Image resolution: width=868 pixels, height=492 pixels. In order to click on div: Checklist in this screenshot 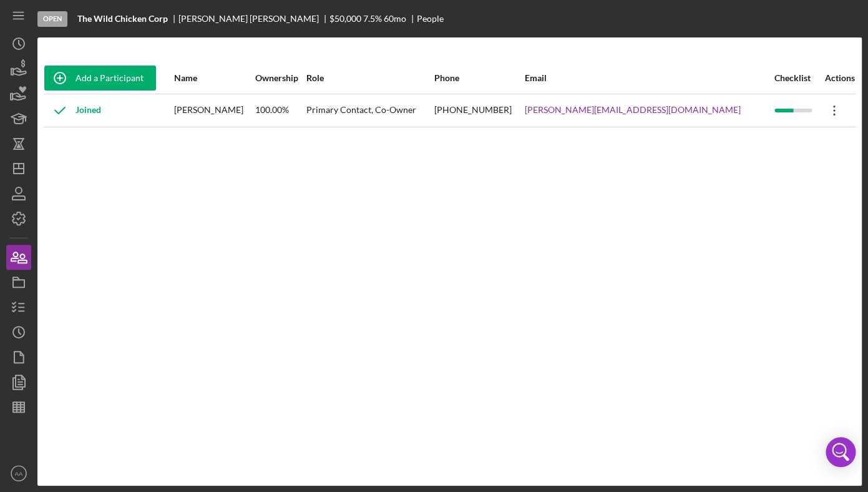, I will do `click(796, 78)`.